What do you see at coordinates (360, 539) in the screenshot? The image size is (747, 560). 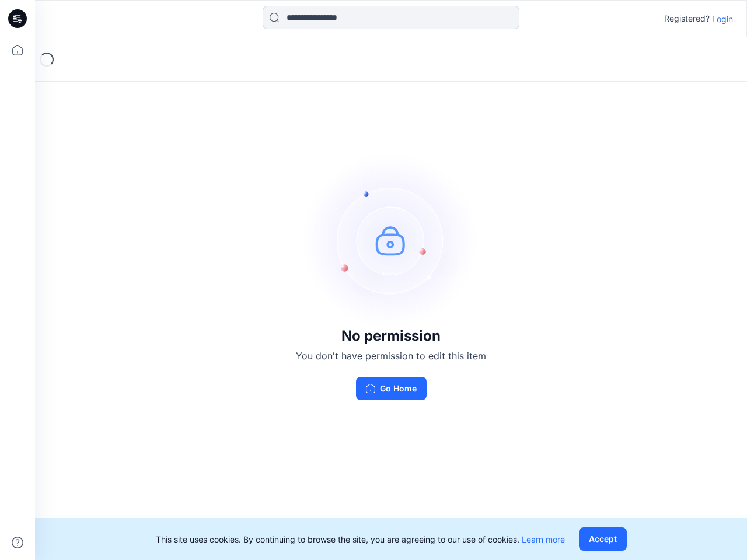 I see `p: This site uses cookies. By continuing to browse the site, you are agreeing to our use of cookies.` at bounding box center [360, 539].